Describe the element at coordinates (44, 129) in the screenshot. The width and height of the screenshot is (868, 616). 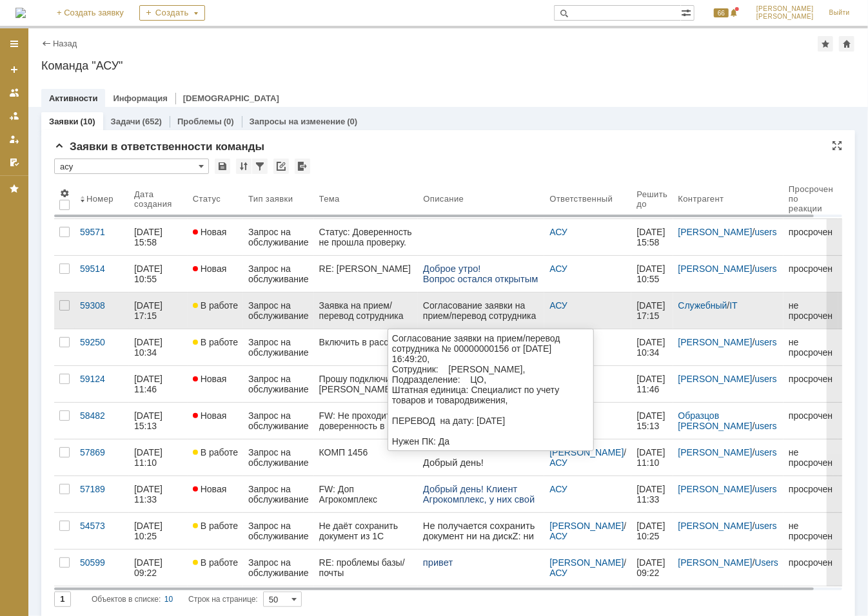
I see `span: J` at that location.